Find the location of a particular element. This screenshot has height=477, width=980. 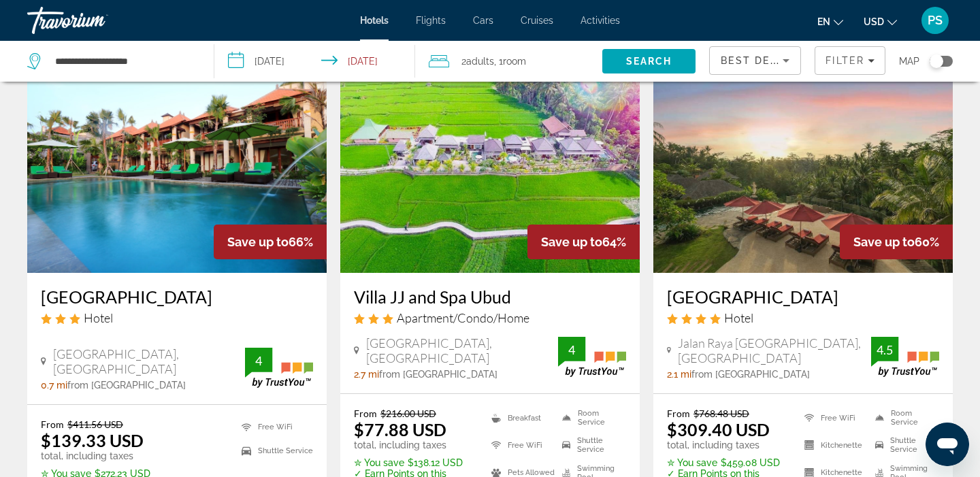

span: PS is located at coordinates (935, 21).